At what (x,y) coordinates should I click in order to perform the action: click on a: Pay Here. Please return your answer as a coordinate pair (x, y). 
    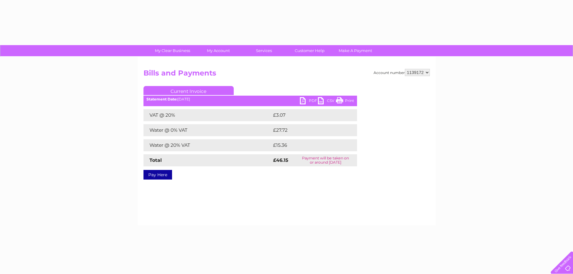
    Looking at the image, I should click on (158, 175).